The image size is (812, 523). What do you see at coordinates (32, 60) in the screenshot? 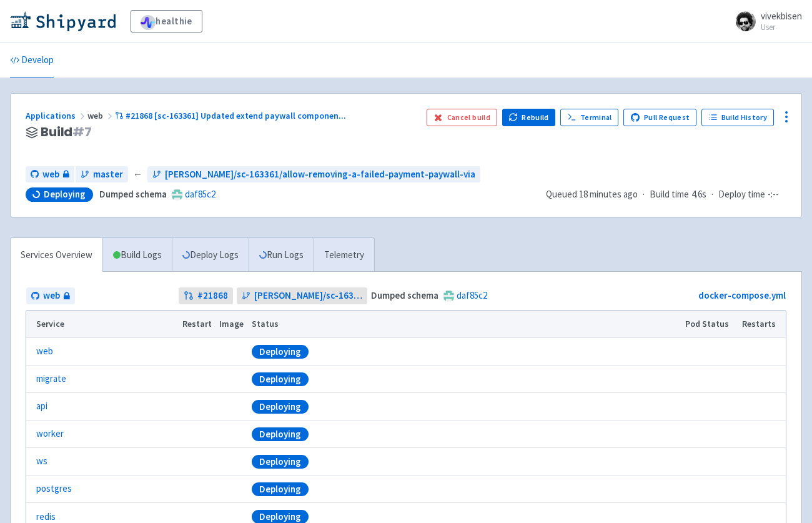
I see `a: Develop` at bounding box center [32, 60].